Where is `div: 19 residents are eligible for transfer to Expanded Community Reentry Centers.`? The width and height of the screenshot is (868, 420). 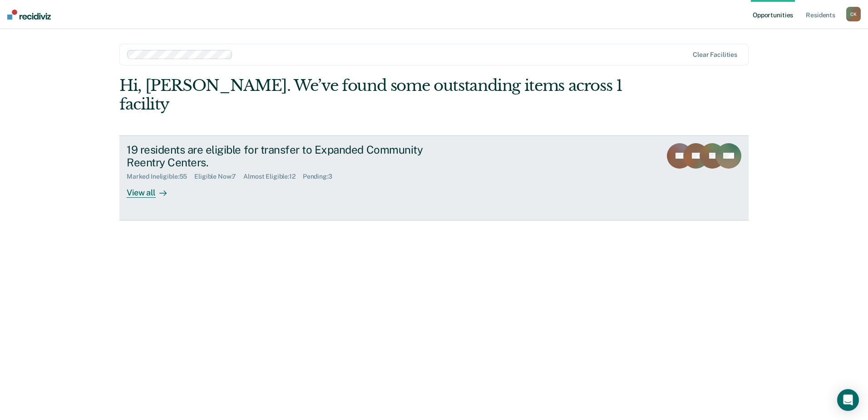
div: 19 residents are eligible for transfer to Expanded Community Reentry Centers. is located at coordinates (286, 156).